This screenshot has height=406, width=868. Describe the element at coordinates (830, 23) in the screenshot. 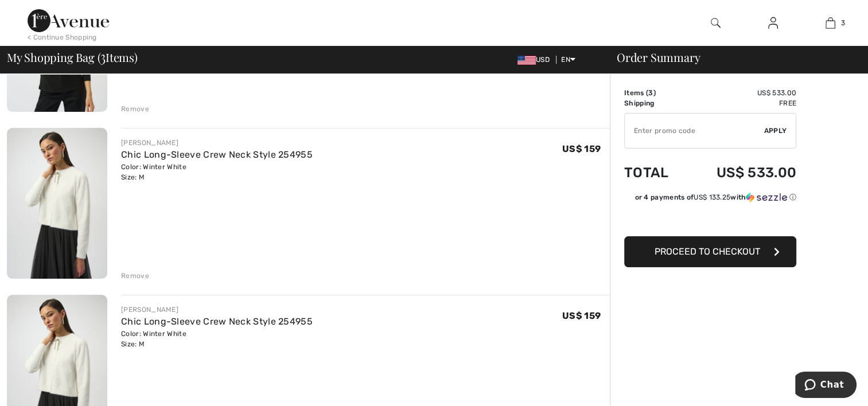

I see `img: My Bag` at that location.